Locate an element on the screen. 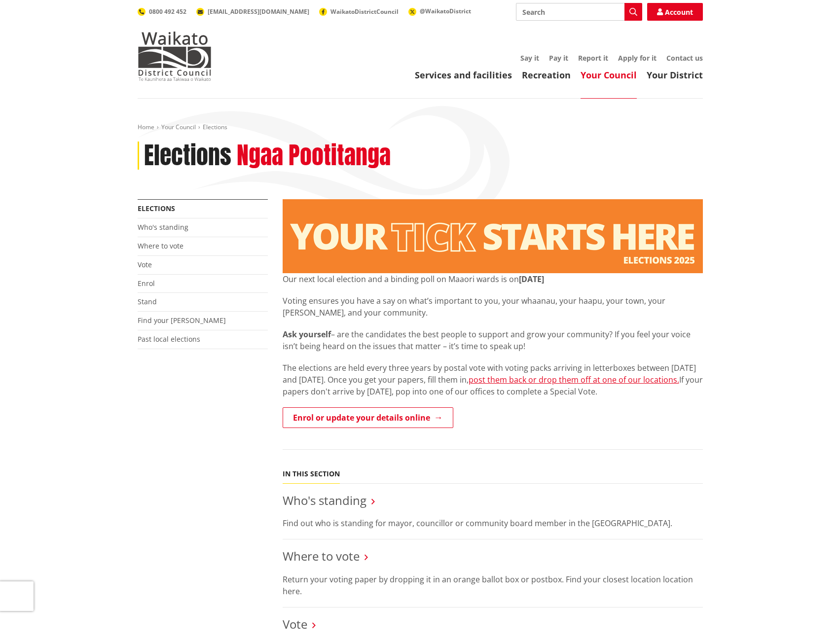  a: Recreation is located at coordinates (546, 75).